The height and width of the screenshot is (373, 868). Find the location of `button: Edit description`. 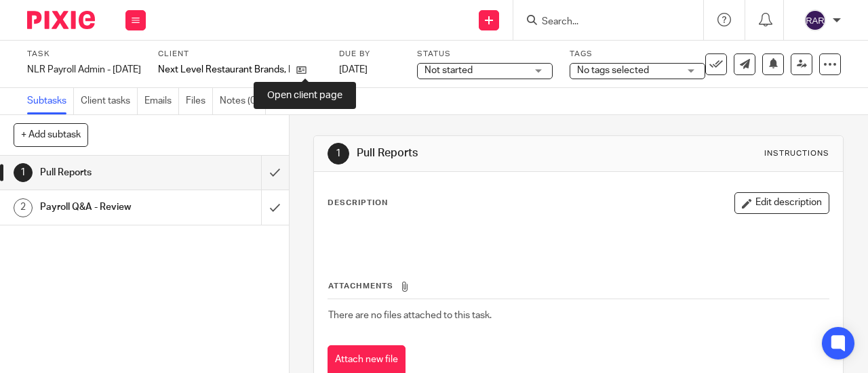

button: Edit description is located at coordinates (782, 204).